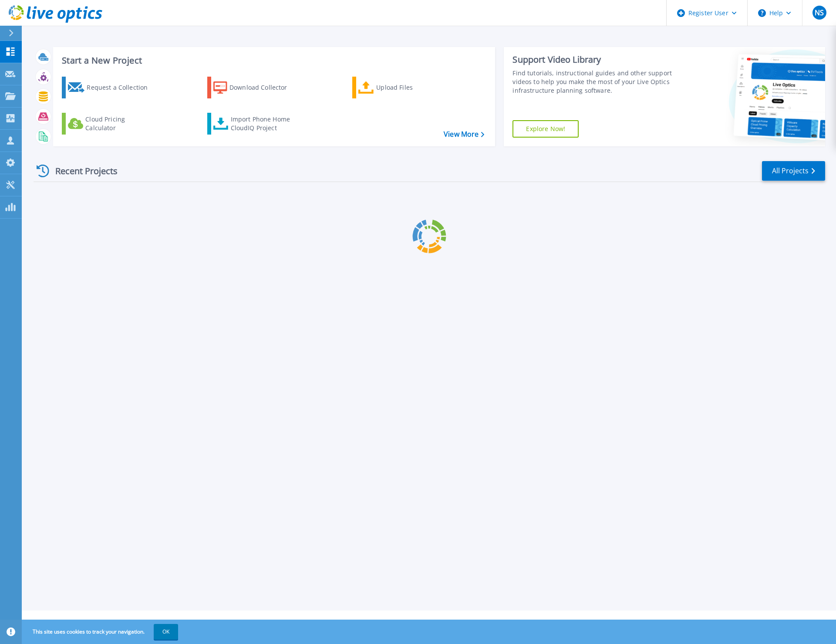 This screenshot has width=836, height=644. Describe the element at coordinates (81, 171) in the screenshot. I see `div: Recent Projects` at that location.